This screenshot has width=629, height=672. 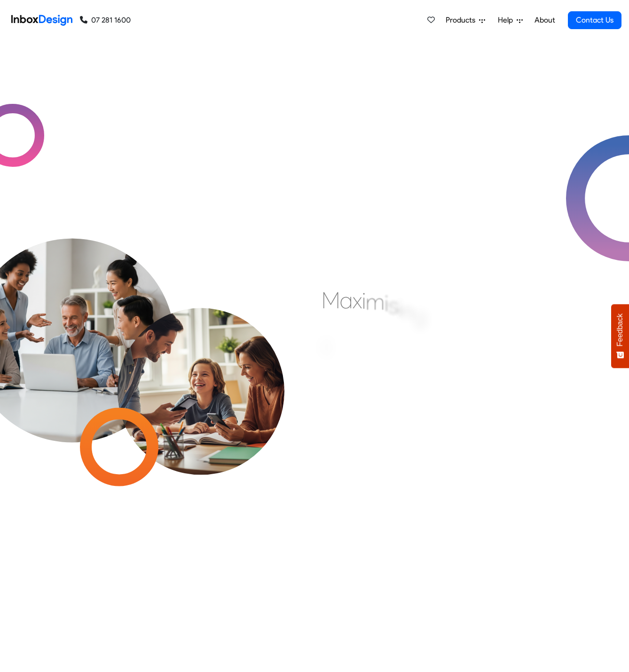 What do you see at coordinates (465, 21) in the screenshot?
I see `a: Products` at bounding box center [465, 21].